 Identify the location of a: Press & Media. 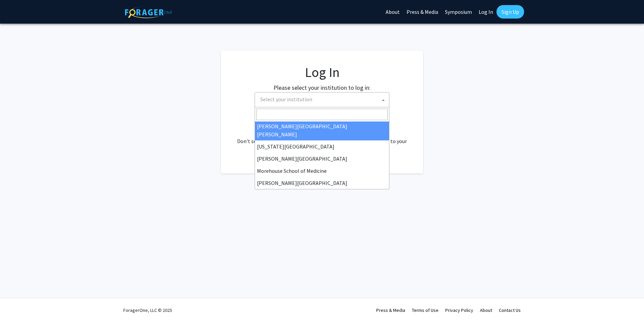
(391, 310).